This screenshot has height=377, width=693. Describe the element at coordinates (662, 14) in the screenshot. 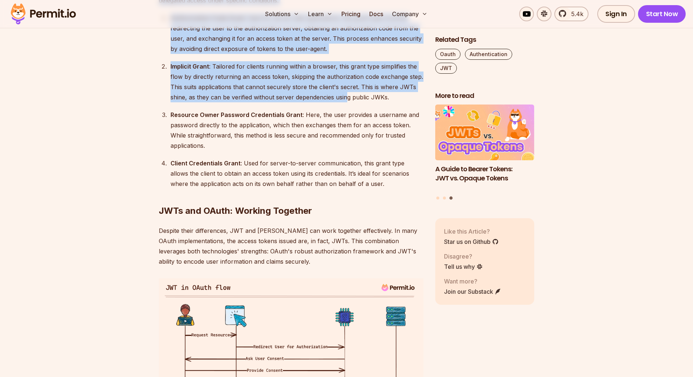

I see `a: Start Now` at that location.